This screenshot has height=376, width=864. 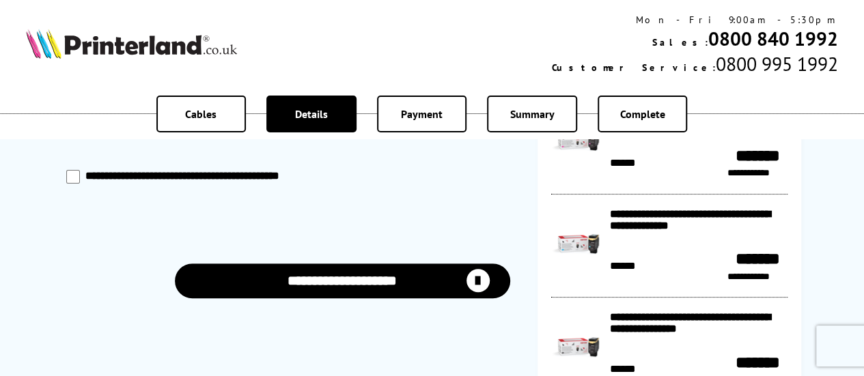 I want to click on span: Complete, so click(x=643, y=114).